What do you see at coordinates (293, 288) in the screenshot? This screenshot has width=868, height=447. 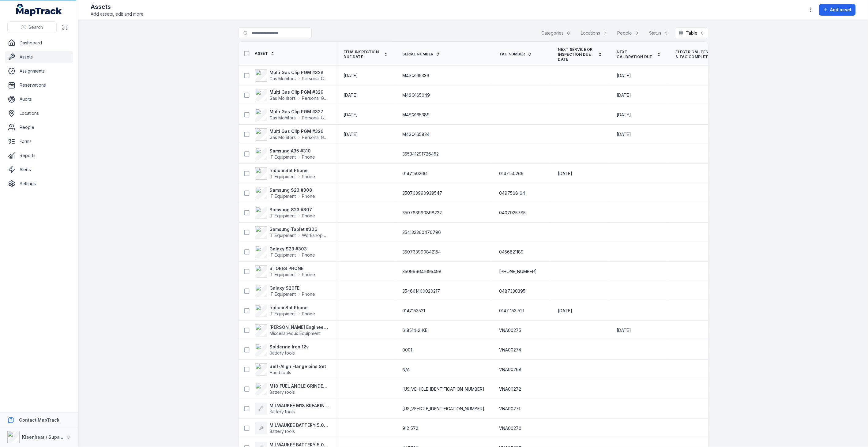 I see `strong: Galaxy S20FE` at bounding box center [293, 288].